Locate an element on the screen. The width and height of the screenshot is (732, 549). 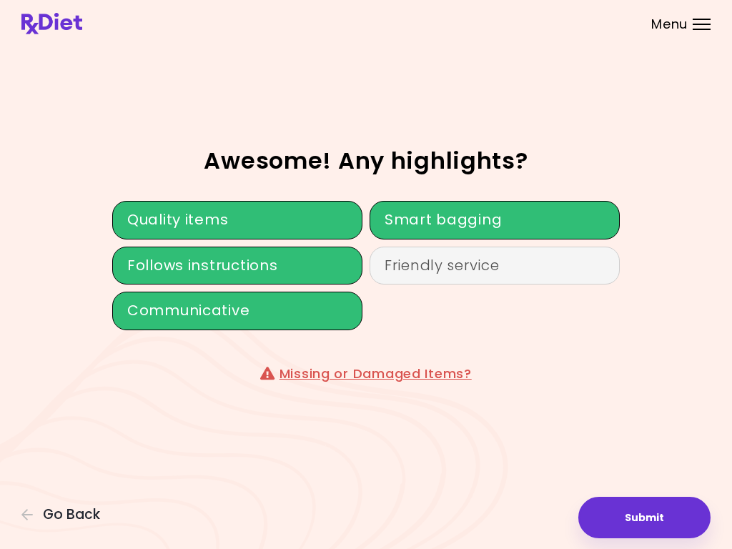
span: Go Back is located at coordinates (71, 515).